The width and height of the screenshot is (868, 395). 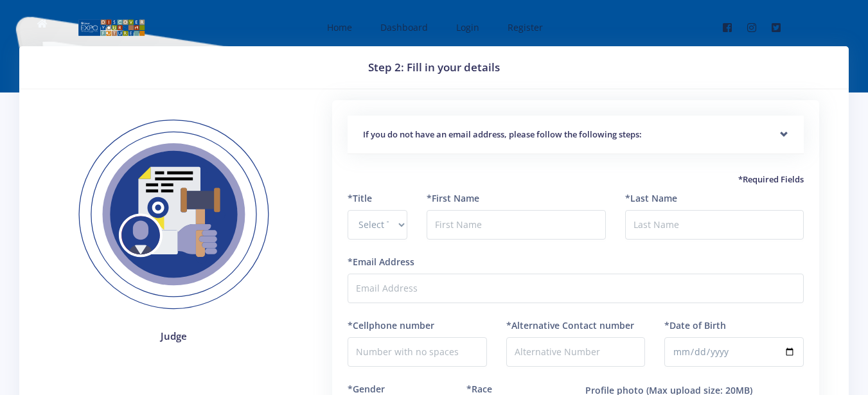 I want to click on h3: Step 2: Fill in your details, so click(x=434, y=68).